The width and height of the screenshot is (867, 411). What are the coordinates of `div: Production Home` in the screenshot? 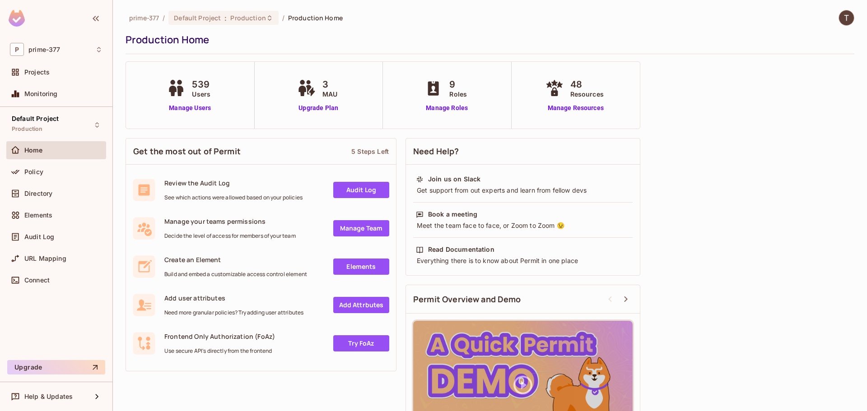 It's located at (488, 40).